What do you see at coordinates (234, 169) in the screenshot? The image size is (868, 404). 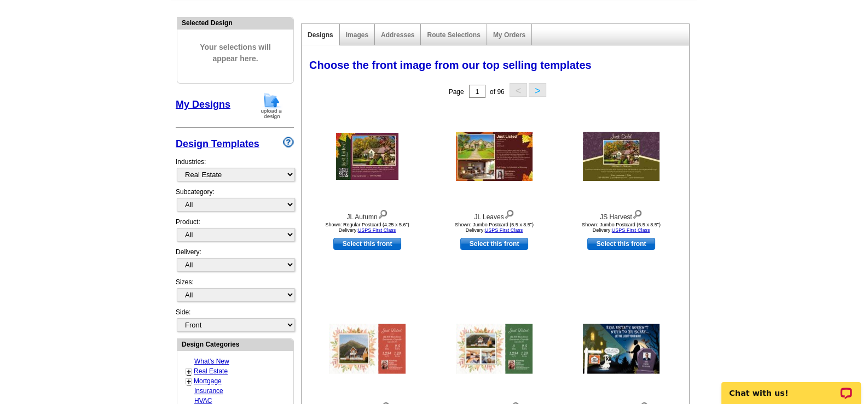 I see `div: Industries:` at bounding box center [234, 169].